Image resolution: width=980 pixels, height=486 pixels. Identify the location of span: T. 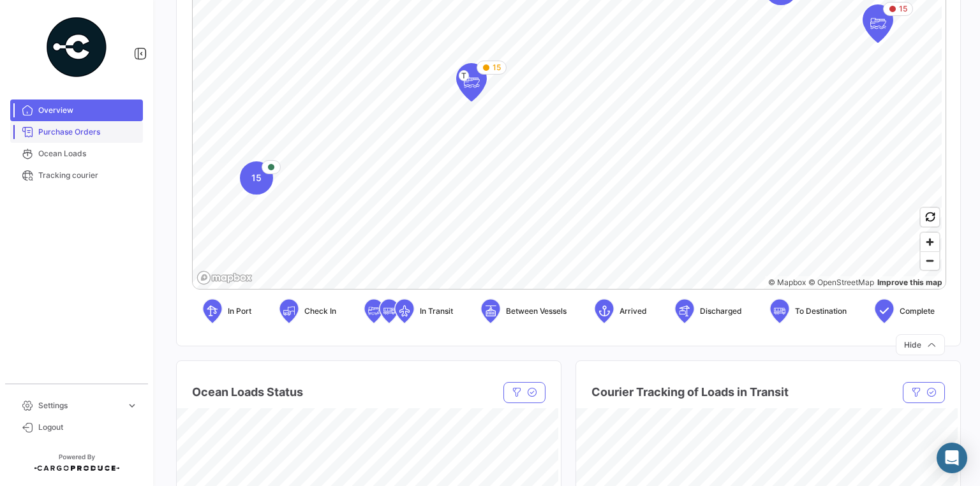
(464, 76).